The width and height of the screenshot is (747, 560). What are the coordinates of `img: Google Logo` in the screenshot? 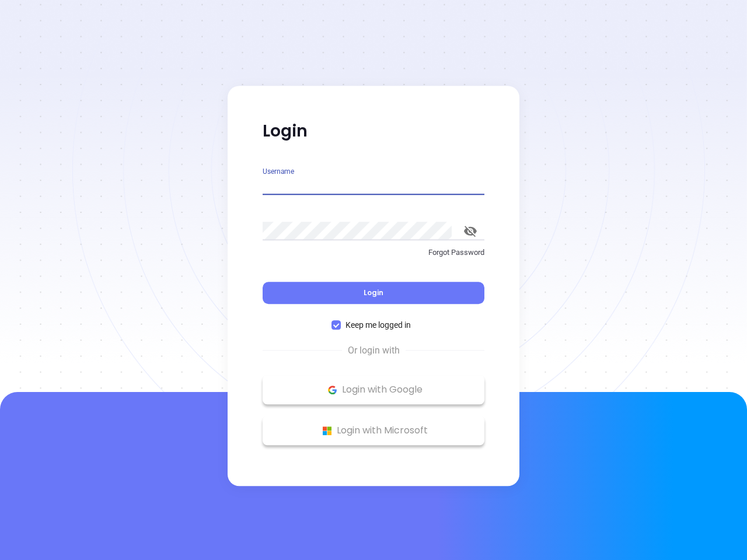 It's located at (332, 389).